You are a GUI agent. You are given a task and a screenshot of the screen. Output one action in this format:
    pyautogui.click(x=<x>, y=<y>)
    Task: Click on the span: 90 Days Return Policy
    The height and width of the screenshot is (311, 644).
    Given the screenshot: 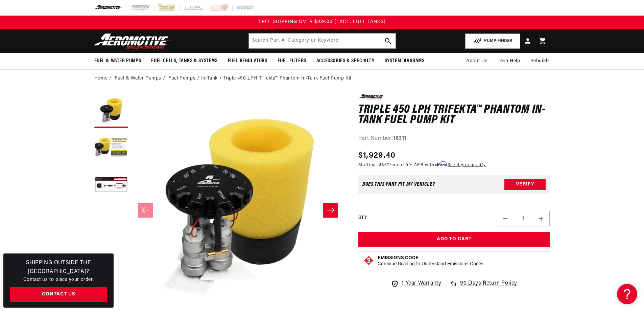 What is the action you would take?
    pyautogui.click(x=488, y=287)
    